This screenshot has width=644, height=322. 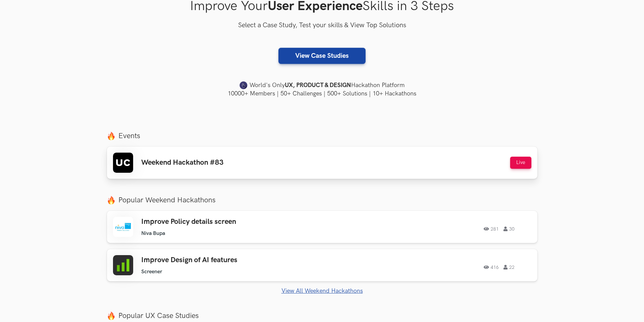 What do you see at coordinates (322, 136) in the screenshot?
I see `label: Events` at bounding box center [322, 136].